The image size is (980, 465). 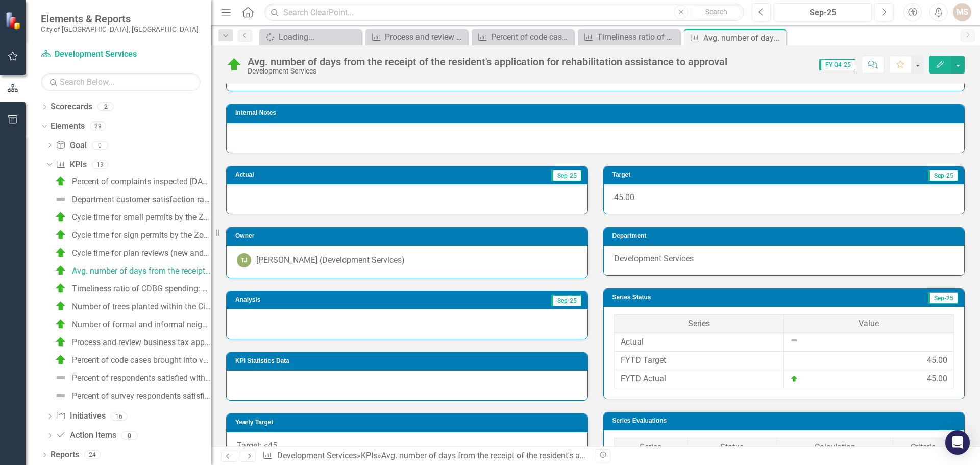 I want to click on div: Percent of survey respondents satisfied with the City's efforts to support quality neighborhoods ..., so click(x=141, y=396).